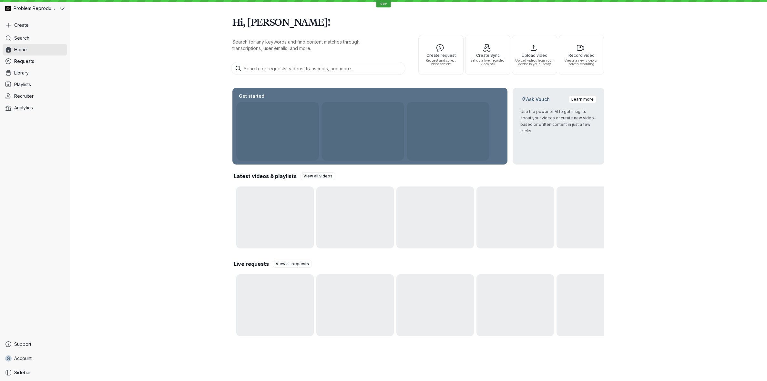  What do you see at coordinates (265, 176) in the screenshot?
I see `h2: Latest videos & playlists` at bounding box center [265, 176].